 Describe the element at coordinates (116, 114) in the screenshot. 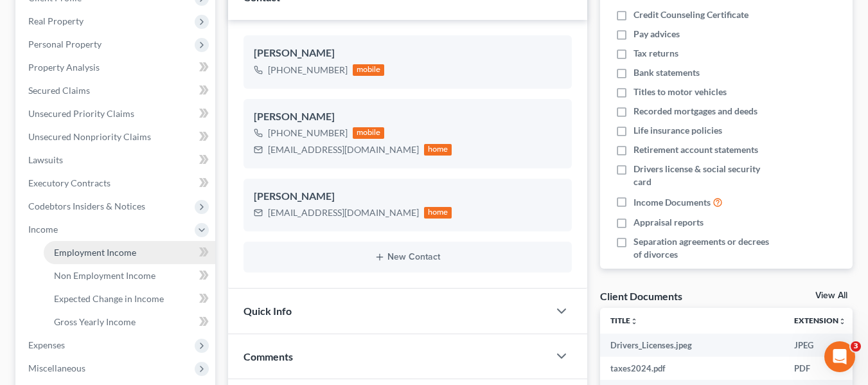

I see `a: Unsecured Priority Claims` at that location.